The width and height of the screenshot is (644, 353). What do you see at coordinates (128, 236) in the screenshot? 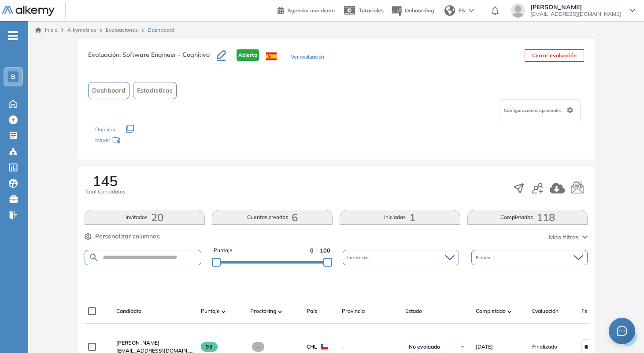
I see `span: Personalizar columnas` at bounding box center [128, 236].